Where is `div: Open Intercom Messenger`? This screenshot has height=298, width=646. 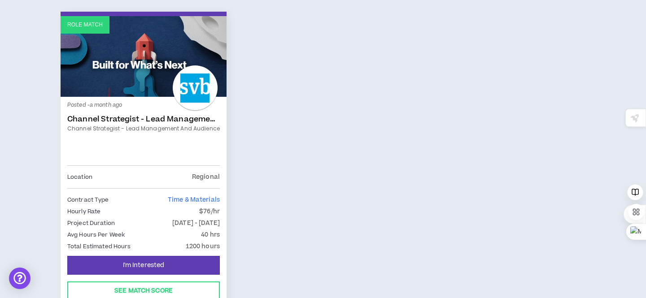 div: Open Intercom Messenger is located at coordinates (20, 278).